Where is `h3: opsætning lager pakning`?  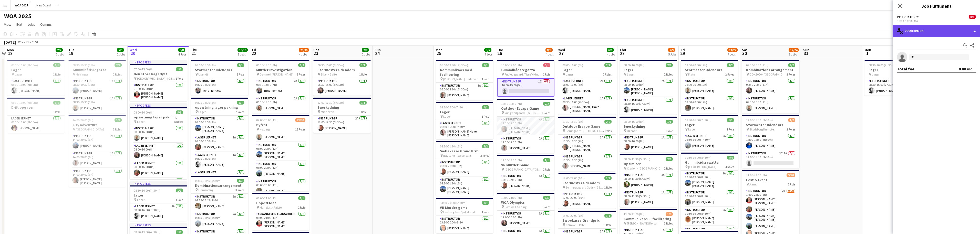 h3: opsætning lager pakning is located at coordinates (219, 107).